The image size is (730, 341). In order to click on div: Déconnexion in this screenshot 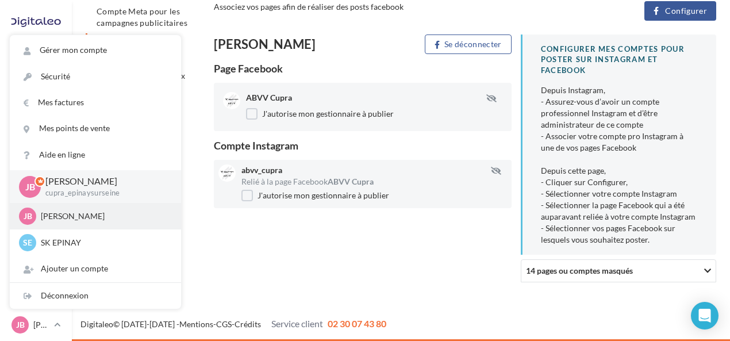, I will do `click(95, 295)`.